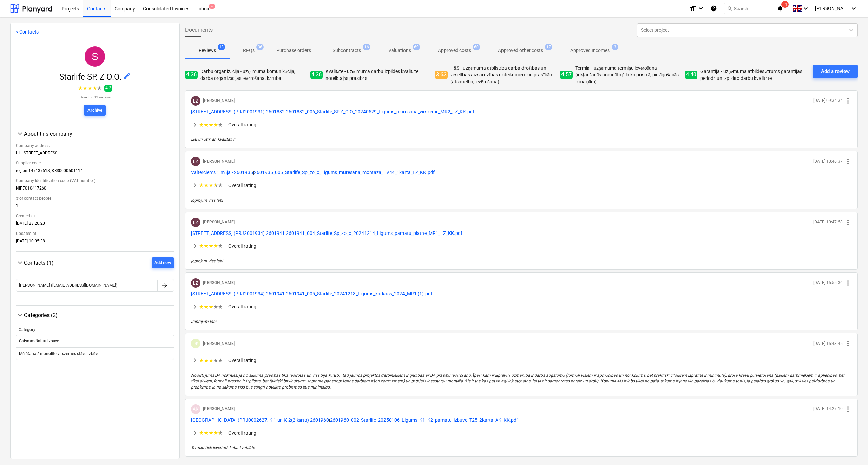  I want to click on div: region 147137618, KRS0000501114, so click(95, 172).